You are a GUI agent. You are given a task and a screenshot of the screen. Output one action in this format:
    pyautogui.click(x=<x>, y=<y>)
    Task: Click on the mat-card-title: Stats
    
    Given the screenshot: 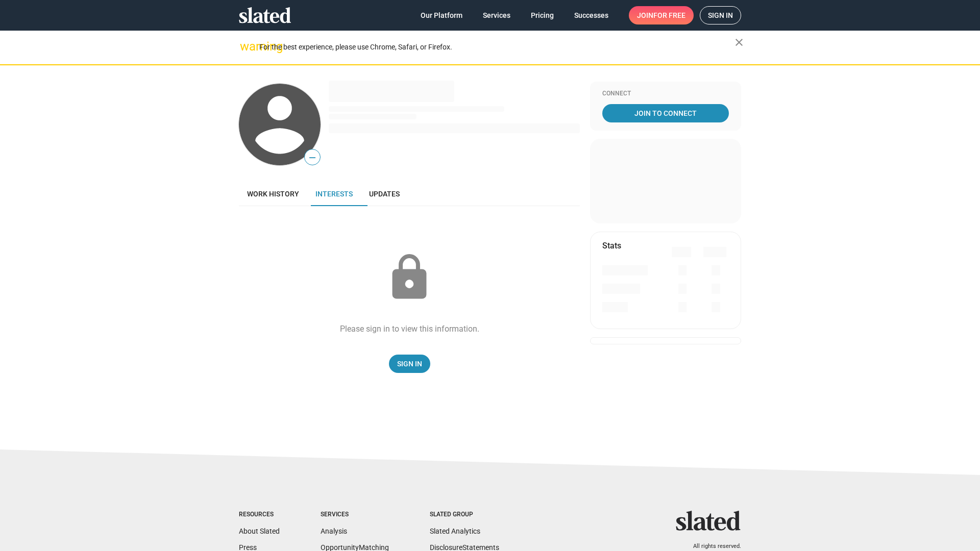 What is the action you would take?
    pyautogui.click(x=611, y=246)
    